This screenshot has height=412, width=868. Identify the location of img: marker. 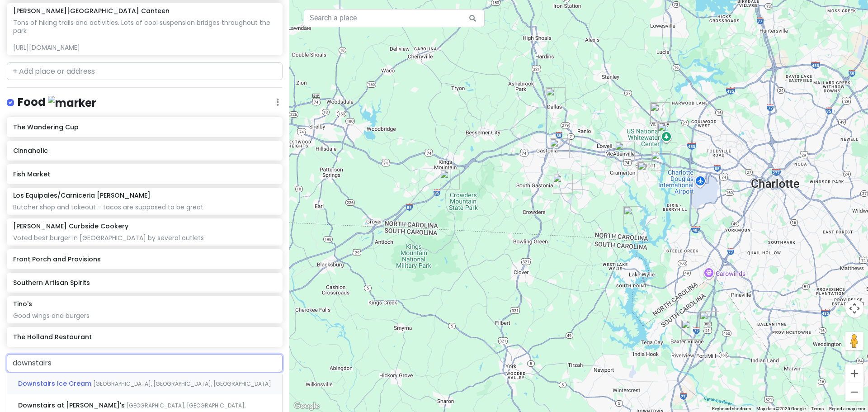
(72, 102).